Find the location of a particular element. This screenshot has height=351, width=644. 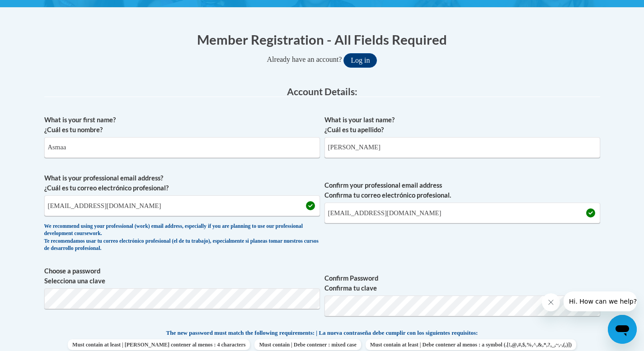

span: Must contain at least | Debe contener al menos : a symbol (.[!,@,#,$,%,^,&,*,?,_,~,-,(,)]) is located at coordinates (471, 345).